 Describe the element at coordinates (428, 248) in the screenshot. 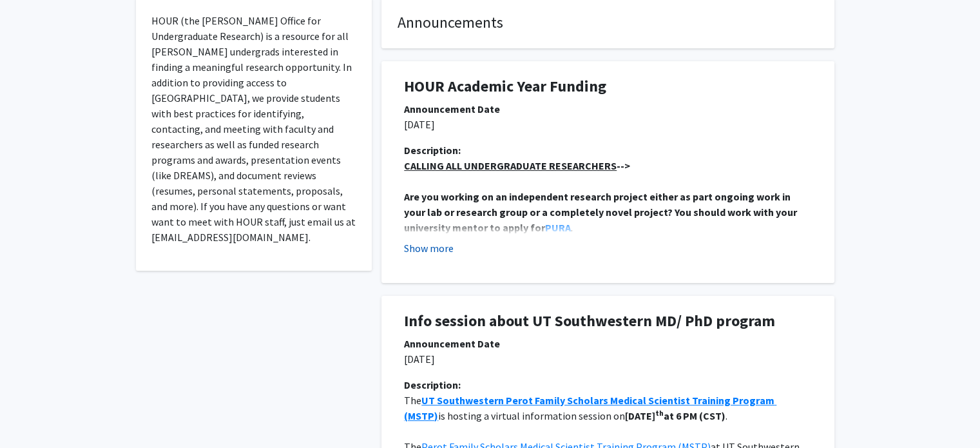

I see `button: Show more` at that location.